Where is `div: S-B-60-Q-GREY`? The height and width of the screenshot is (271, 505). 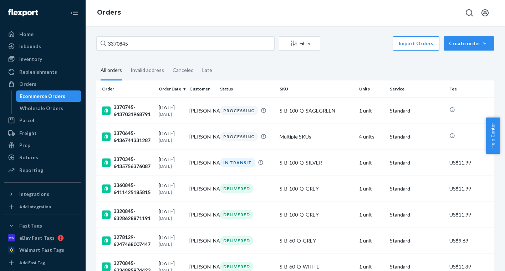 div: S-B-60-Q-GREY is located at coordinates (316, 241).